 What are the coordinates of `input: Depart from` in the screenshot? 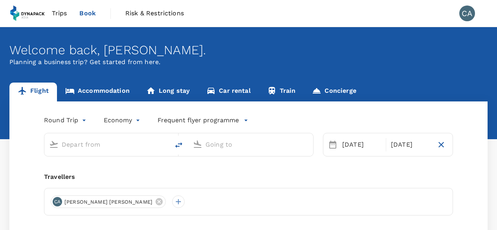 It's located at (107, 144).